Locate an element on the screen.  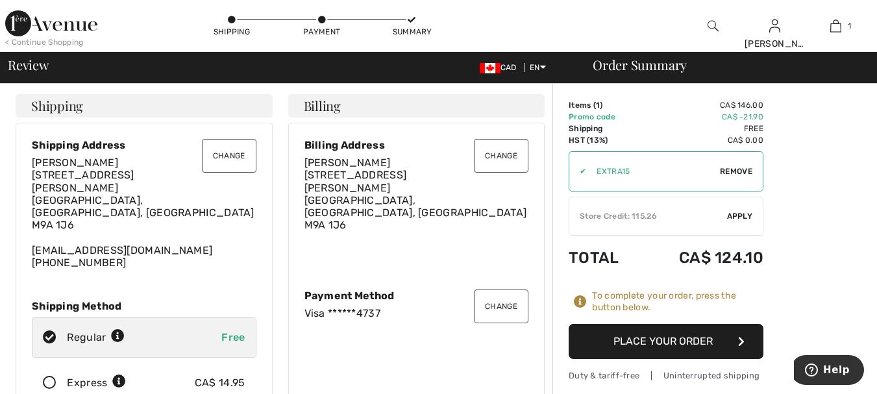
td: Promo code is located at coordinates (605, 117).